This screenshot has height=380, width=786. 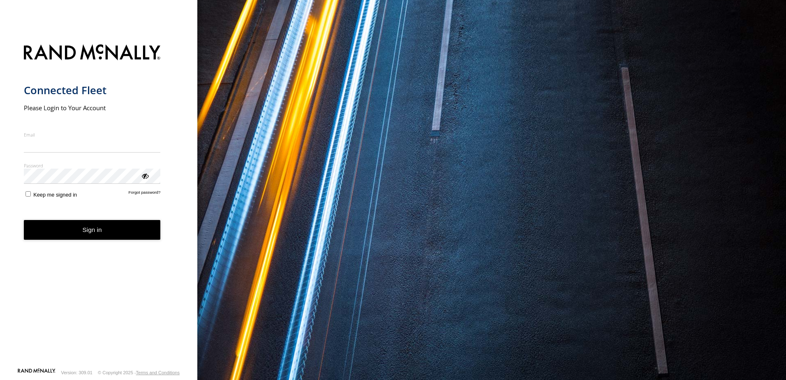 I want to click on a: Visit our Website, so click(x=37, y=373).